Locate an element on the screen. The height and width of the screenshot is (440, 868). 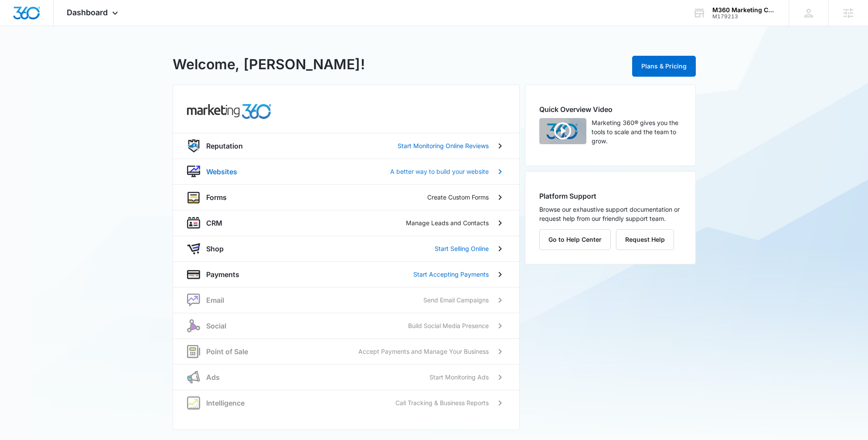
a: Plans & Pricing is located at coordinates (664, 66).